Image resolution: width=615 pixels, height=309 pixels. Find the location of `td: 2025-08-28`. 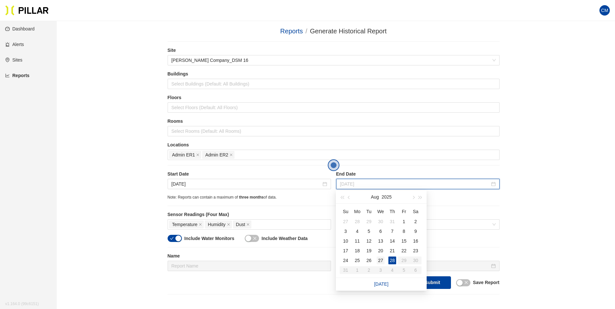

td: 2025-08-28 is located at coordinates (392, 261).